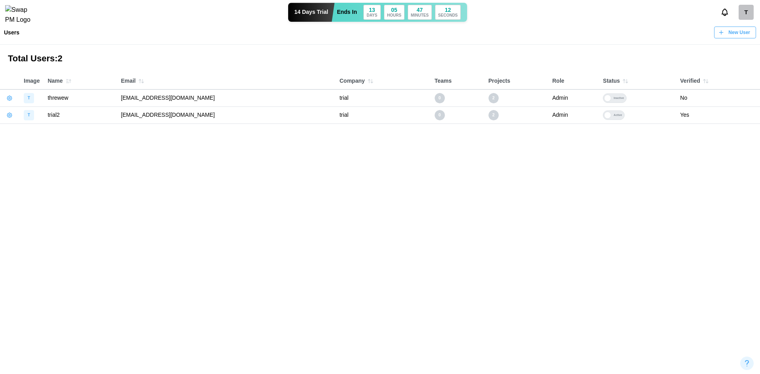 The width and height of the screenshot is (760, 374). What do you see at coordinates (718, 81) in the screenshot?
I see `div: Verified` at bounding box center [718, 81].